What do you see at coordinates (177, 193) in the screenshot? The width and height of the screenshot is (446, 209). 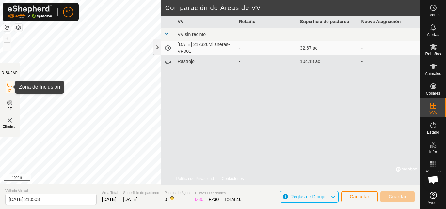 I see `span: Puntos de Agua` at bounding box center [177, 193].